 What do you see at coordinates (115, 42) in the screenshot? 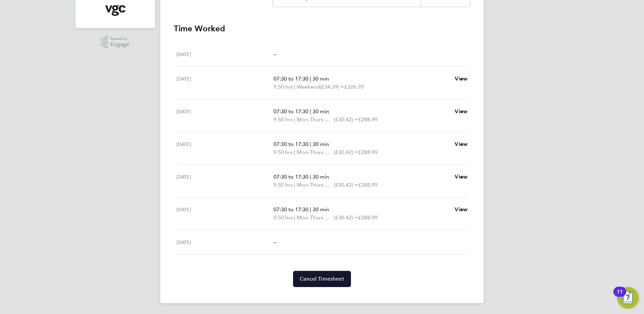
I see `a: Powered byEngage` at bounding box center [115, 42].